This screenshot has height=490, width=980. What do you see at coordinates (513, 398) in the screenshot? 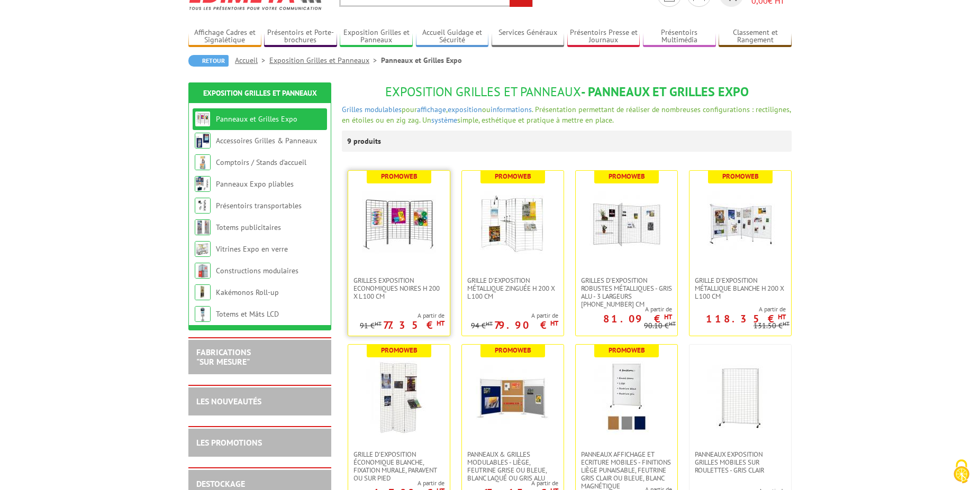
I see `img: Panneaux & Grilles modulables - liège, feutrine grise ou bleue, blanc laqué ou gris alu` at bounding box center [513, 398].